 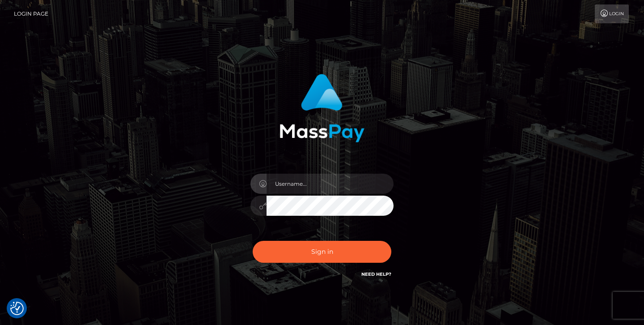 I want to click on a: Need Help?, so click(x=376, y=274).